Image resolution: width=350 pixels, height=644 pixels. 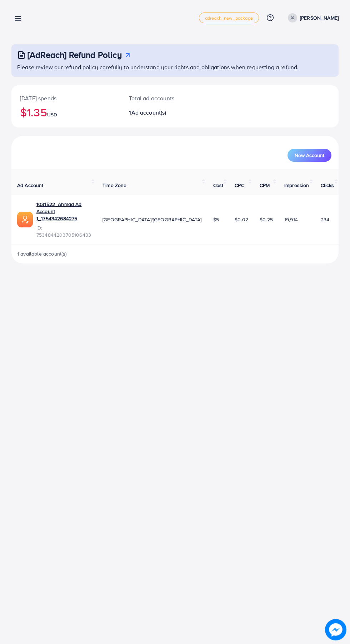 What do you see at coordinates (52, 115) in the screenshot?
I see `span: USD` at bounding box center [52, 115].